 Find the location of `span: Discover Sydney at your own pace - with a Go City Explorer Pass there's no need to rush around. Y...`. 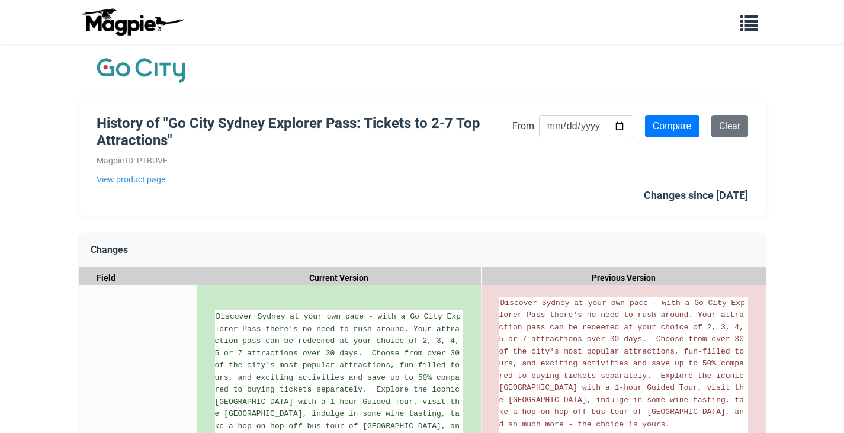

span: Discover Sydney at your own pace - with a Go City Explorer Pass there's no need to rush around. Y... is located at coordinates (624, 364).